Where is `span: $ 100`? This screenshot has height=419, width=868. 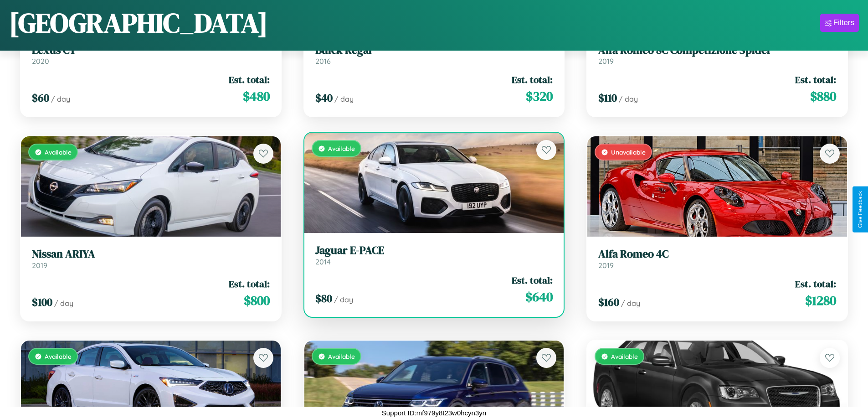 span: $ 100 is located at coordinates (42, 302).